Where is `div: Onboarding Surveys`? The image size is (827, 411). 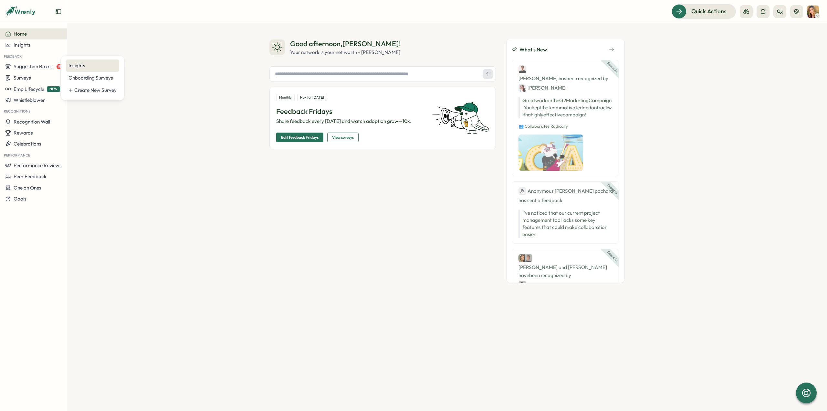
div: Onboarding Surveys is located at coordinates (92, 78).